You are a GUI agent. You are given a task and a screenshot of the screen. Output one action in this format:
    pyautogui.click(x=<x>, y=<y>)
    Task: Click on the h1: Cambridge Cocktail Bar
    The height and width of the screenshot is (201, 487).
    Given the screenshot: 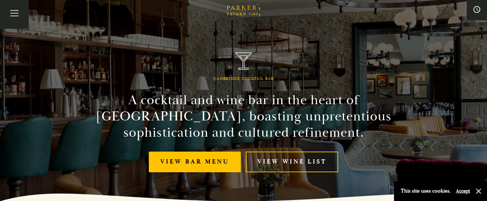 What is the action you would take?
    pyautogui.click(x=244, y=79)
    